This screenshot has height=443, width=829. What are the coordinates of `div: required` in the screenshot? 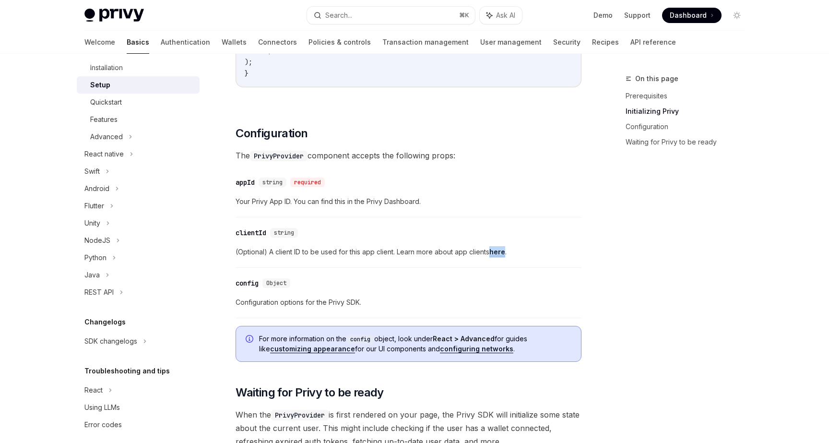 It's located at (307, 182).